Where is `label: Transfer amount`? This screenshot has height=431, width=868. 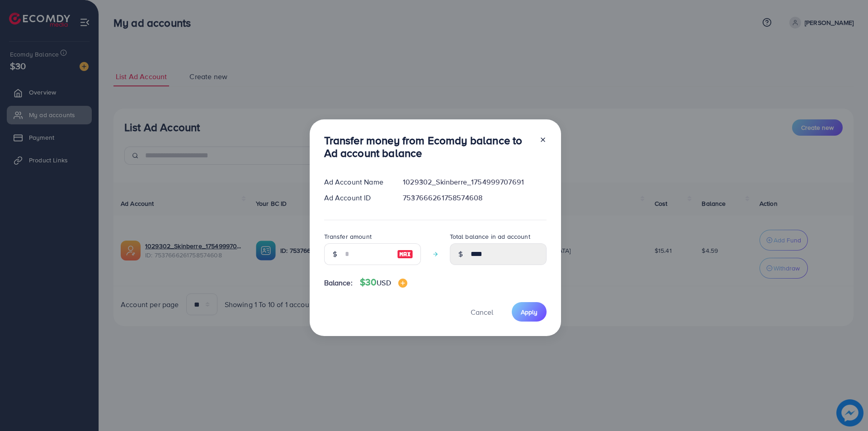
label: Transfer amount is located at coordinates (347, 237).